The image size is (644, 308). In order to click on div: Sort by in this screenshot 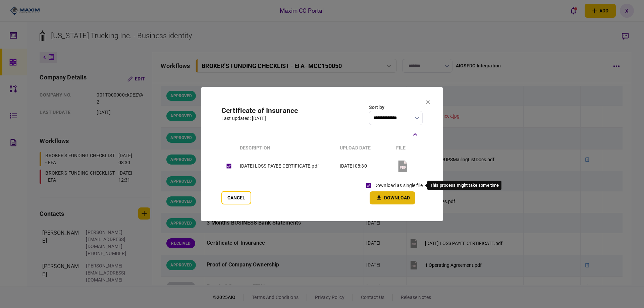, I will do `click(396, 107)`.